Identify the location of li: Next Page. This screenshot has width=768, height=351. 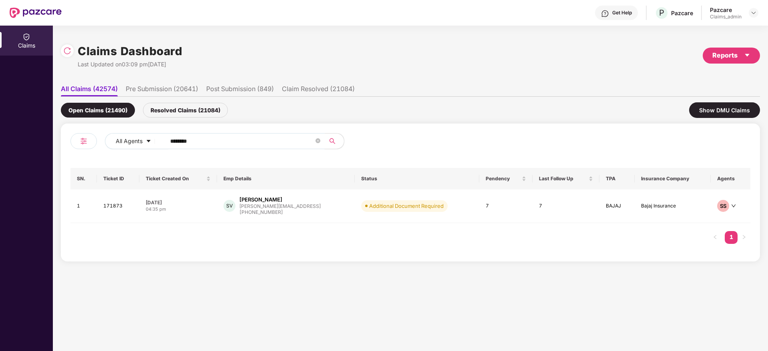
(744, 238).